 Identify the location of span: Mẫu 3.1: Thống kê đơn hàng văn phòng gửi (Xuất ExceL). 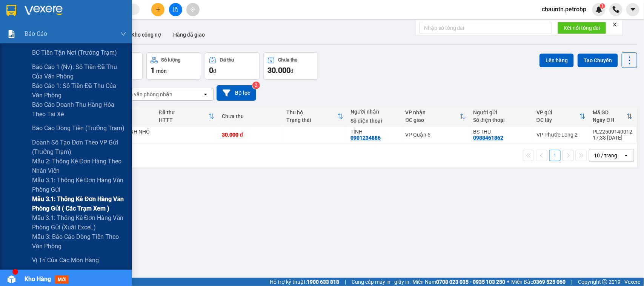
(79, 223).